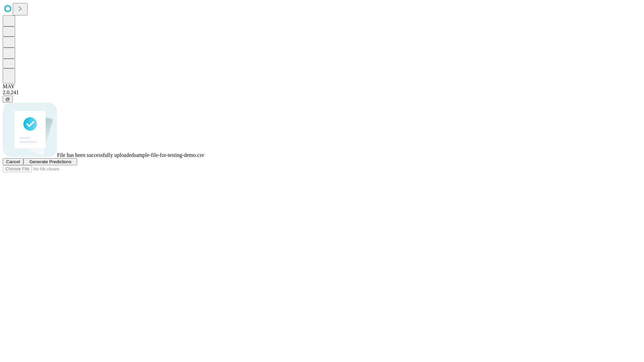 The height and width of the screenshot is (362, 644). Describe the element at coordinates (95, 155) in the screenshot. I see `span: File has been successfully uploaded` at that location.